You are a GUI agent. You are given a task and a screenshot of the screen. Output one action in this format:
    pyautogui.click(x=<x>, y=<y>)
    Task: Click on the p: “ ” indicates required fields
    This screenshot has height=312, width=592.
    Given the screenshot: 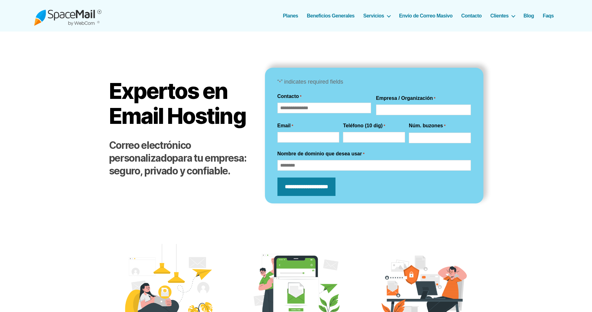 What is the action you would take?
    pyautogui.click(x=374, y=82)
    